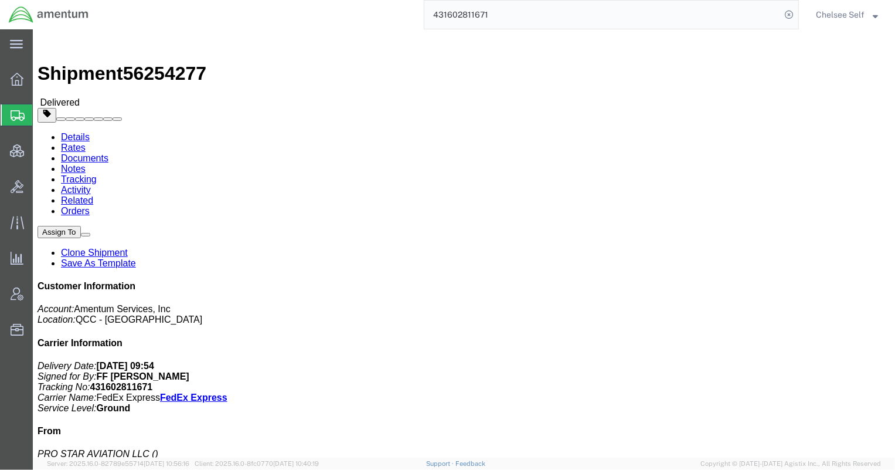  Describe the element at coordinates (470, 463) in the screenshot. I see `a: Feedback` at that location.